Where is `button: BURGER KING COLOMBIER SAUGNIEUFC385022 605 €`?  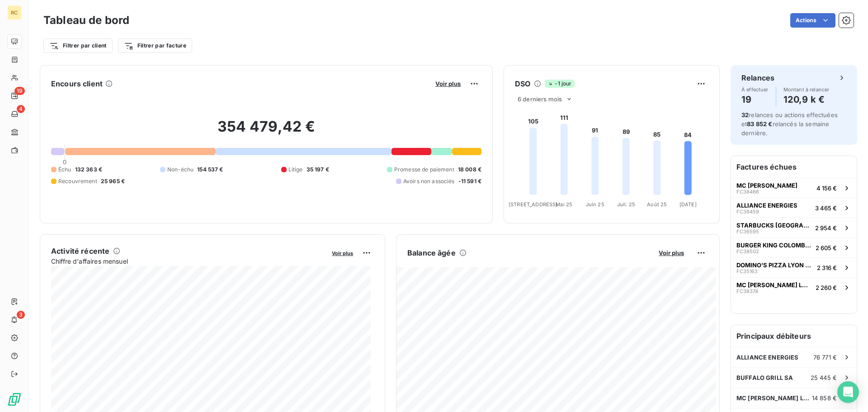 button: BURGER KING COLOMBIER SAUGNIEUFC385022 605 € is located at coordinates (794, 247).